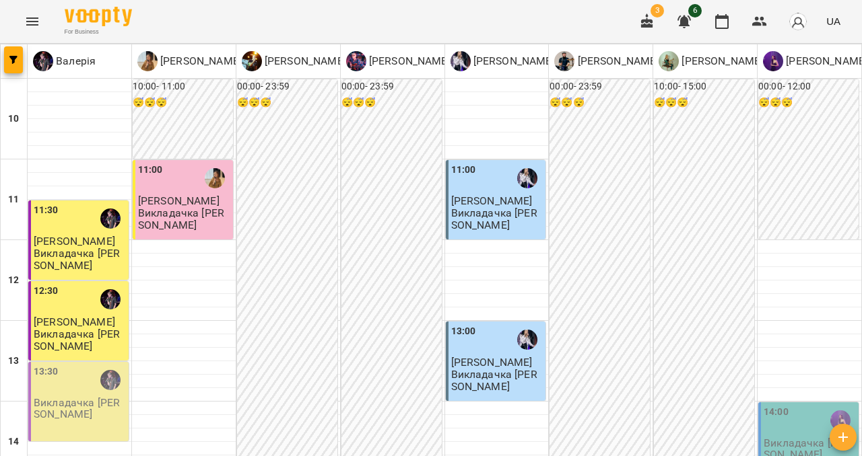 This screenshot has width=862, height=456. I want to click on button: UA, so click(833, 21).